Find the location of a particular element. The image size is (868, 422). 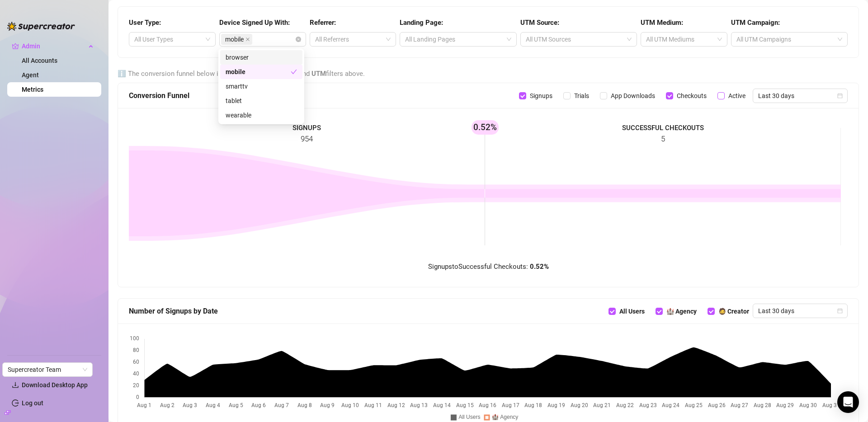

span: Signups to Successful Checkouts : is located at coordinates (488, 266).